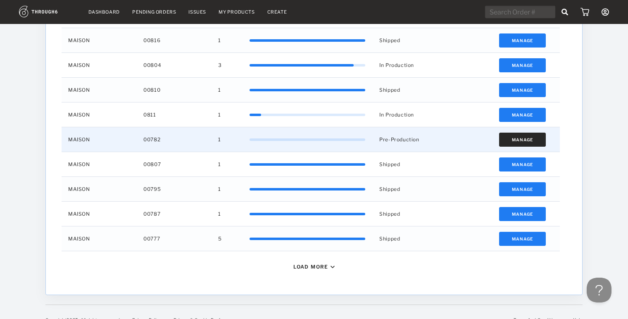 The width and height of the screenshot is (628, 319). I want to click on div: 00777, so click(174, 239).